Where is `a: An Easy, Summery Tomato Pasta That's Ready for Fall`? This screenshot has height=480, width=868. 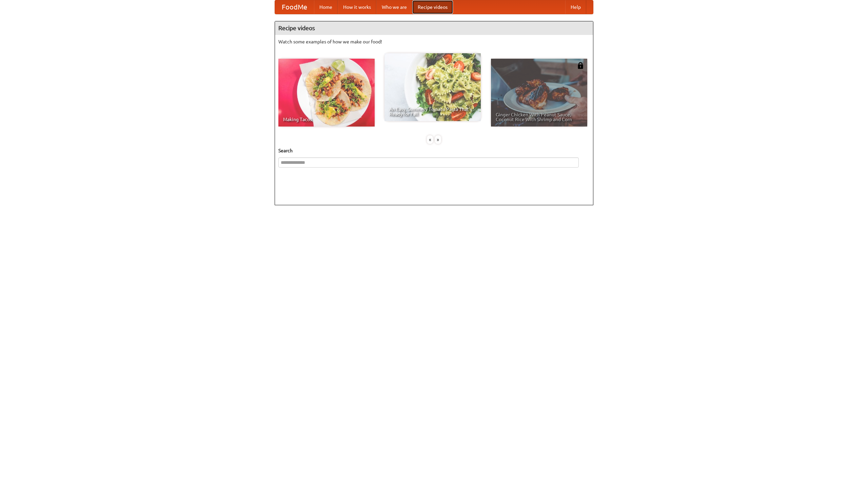
a: An Easy, Summery Tomato Pasta That's Ready for Fall is located at coordinates (432, 87).